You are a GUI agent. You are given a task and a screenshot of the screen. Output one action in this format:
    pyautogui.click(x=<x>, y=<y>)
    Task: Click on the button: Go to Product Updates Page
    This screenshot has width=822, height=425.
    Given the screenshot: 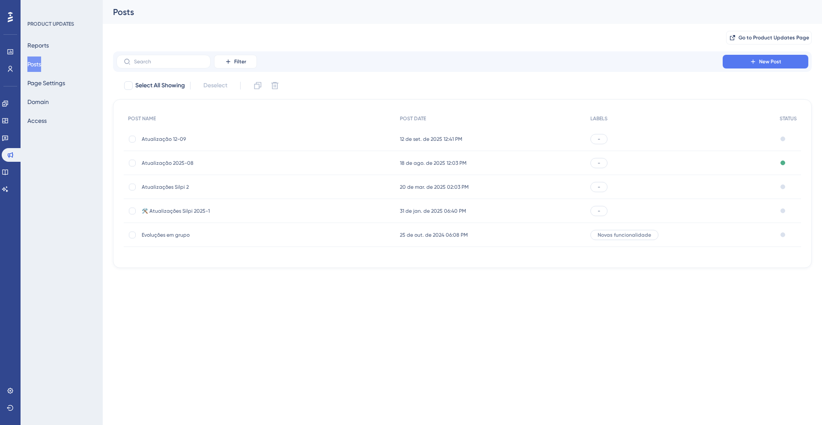 What is the action you would take?
    pyautogui.click(x=769, y=38)
    